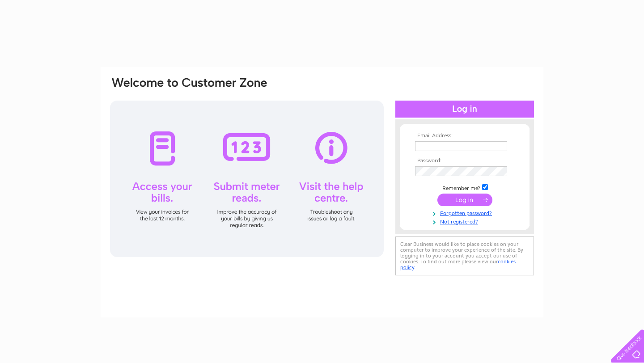 The width and height of the screenshot is (644, 363). What do you see at coordinates (464, 200) in the screenshot?
I see `input: Submit` at bounding box center [464, 200].